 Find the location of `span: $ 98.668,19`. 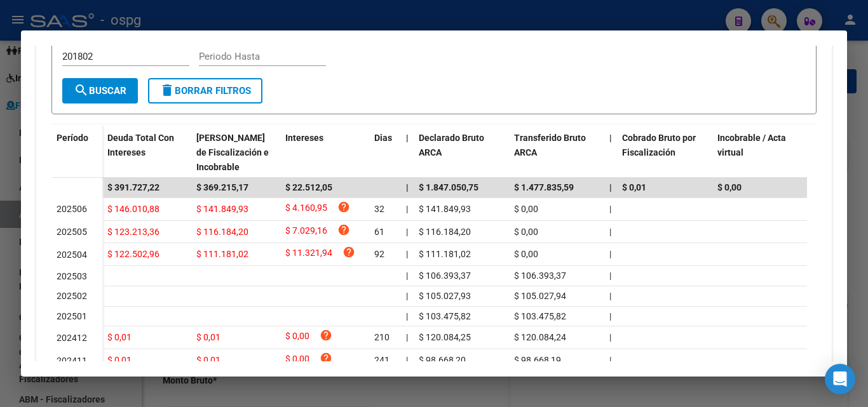

span: $ 98.668,19 is located at coordinates (537, 360).